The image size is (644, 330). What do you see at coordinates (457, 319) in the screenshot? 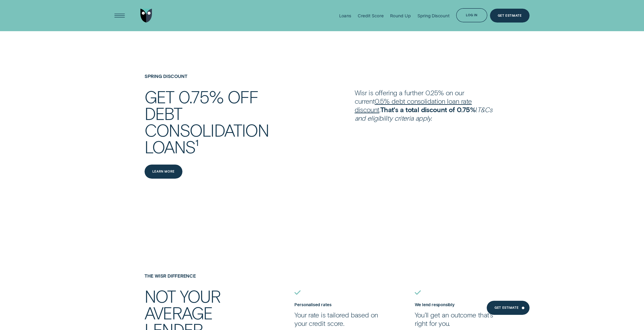
I see `p: You’ll get an outcome that’s right for you.` at bounding box center [457, 319].